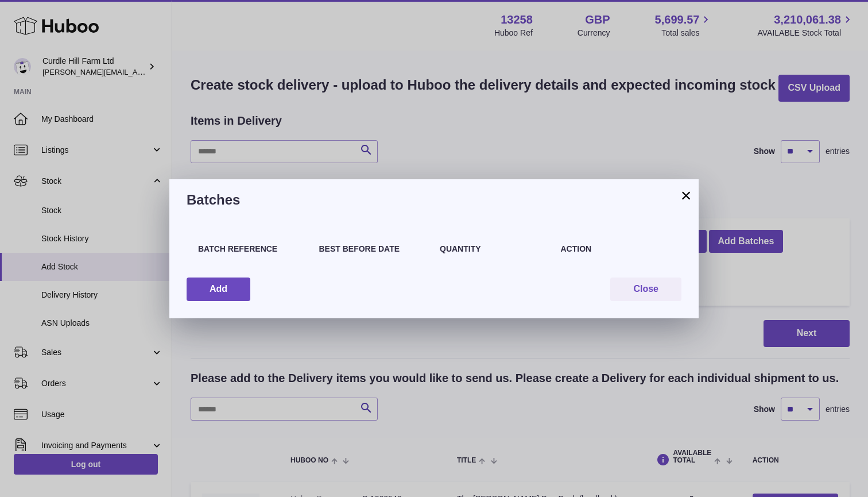 This screenshot has height=497, width=868. Describe the element at coordinates (218, 288) in the screenshot. I see `button: Add` at that location.